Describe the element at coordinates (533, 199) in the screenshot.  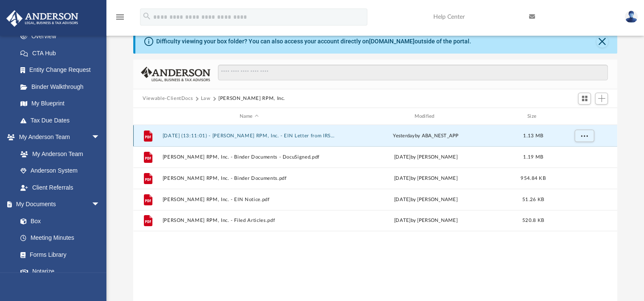
I see `span: 51.26 KB` at that location.